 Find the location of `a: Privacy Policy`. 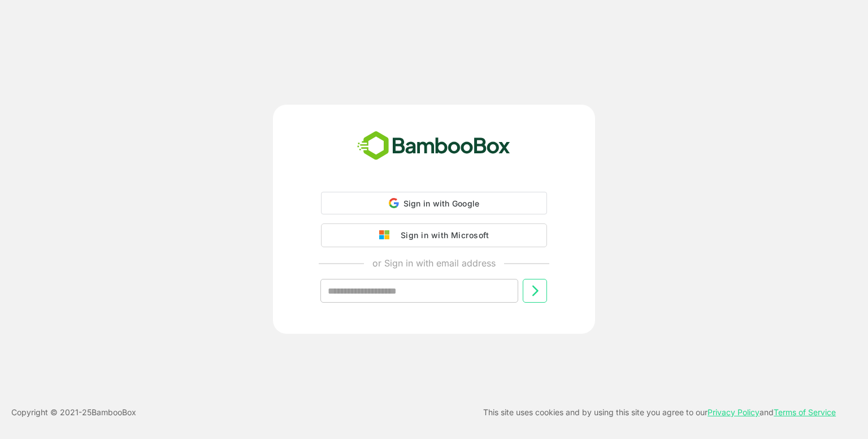

a: Privacy Policy is located at coordinates (733, 412).